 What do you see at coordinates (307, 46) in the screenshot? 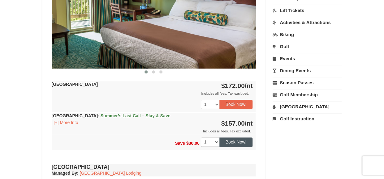
I see `a: Golf` at bounding box center [307, 46].